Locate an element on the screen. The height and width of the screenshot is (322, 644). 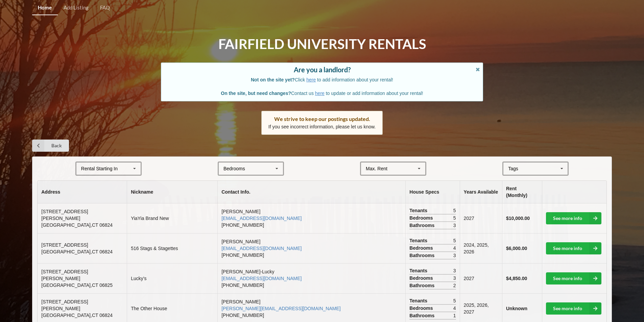
th: House Specs is located at coordinates (432, 192).